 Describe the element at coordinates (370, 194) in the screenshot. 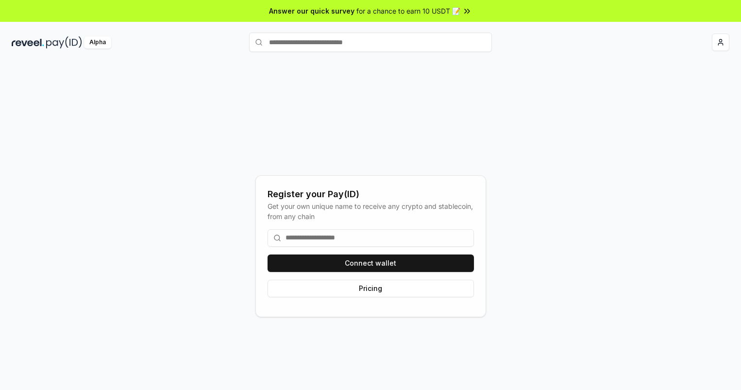

I see `div: Register your Pay(ID)` at that location.